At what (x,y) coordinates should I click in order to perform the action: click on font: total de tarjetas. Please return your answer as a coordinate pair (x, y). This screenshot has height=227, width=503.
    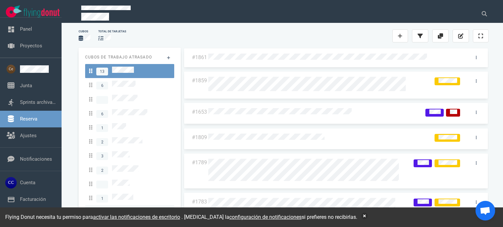
    Looking at the image, I should click on (112, 31).